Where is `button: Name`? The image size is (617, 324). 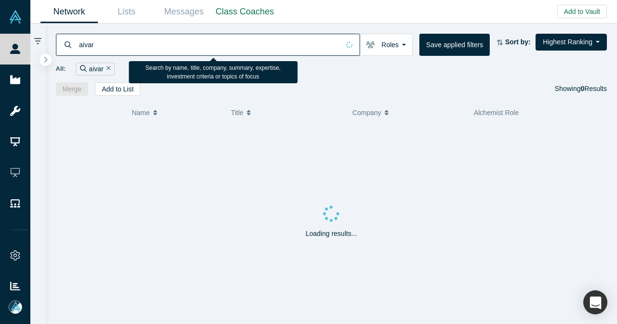
button: Name is located at coordinates (176, 113).